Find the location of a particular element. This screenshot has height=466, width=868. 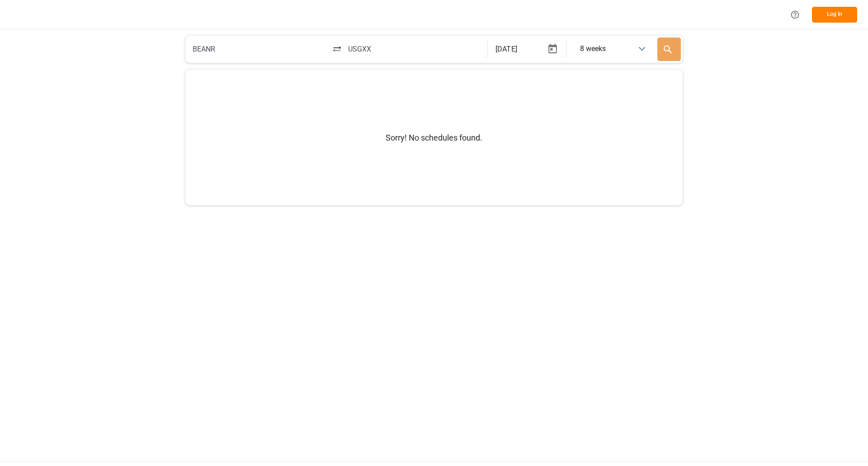

button: Help Center is located at coordinates (795, 14).